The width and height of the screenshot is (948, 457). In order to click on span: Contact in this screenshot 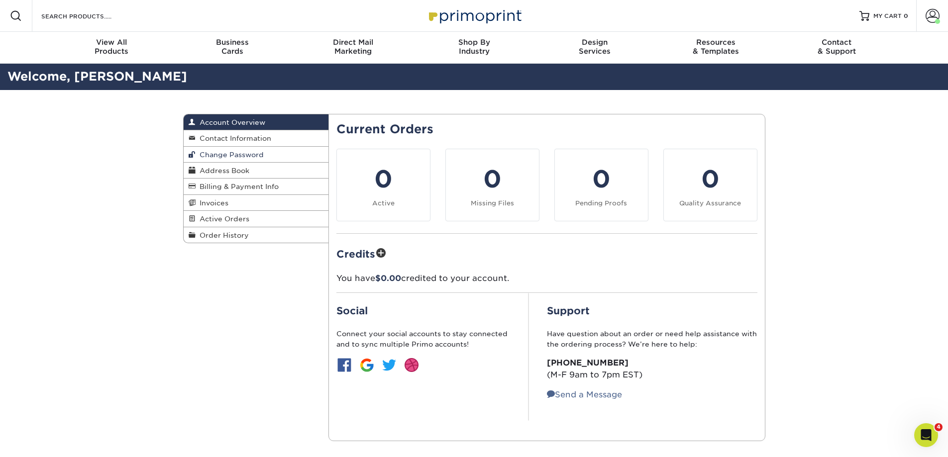, I will do `click(837, 42)`.